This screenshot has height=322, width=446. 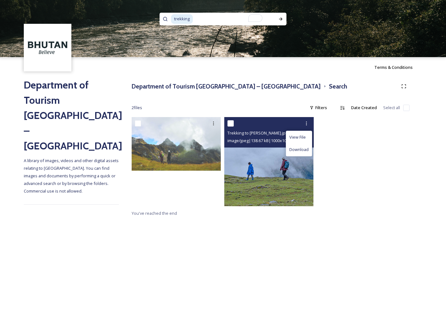 What do you see at coordinates (154, 213) in the screenshot?
I see `span: You've reached the end` at bounding box center [154, 213].